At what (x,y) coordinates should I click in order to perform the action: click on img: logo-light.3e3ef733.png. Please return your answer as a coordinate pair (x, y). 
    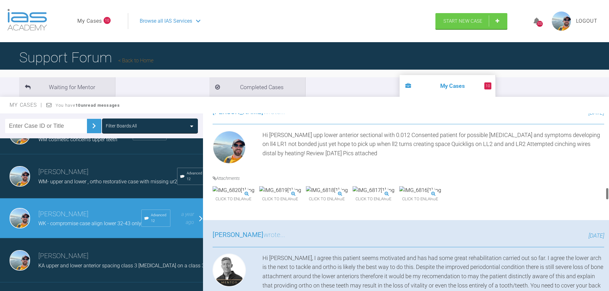
    Looking at the image, I should click on (27, 20).